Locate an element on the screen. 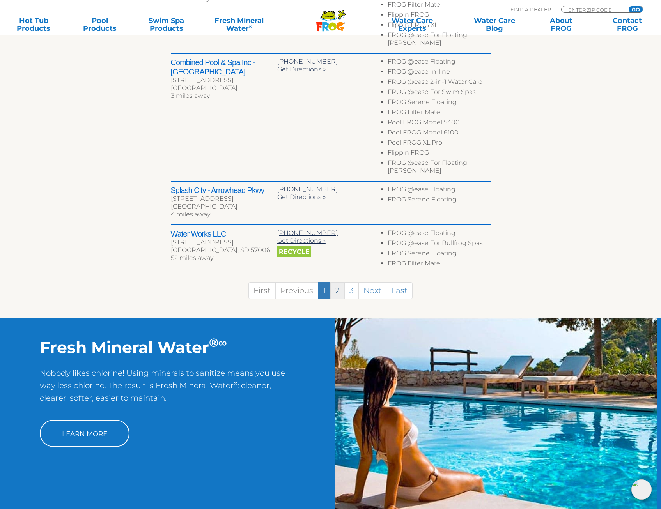 This screenshot has height=509, width=661. a: First is located at coordinates (262, 290).